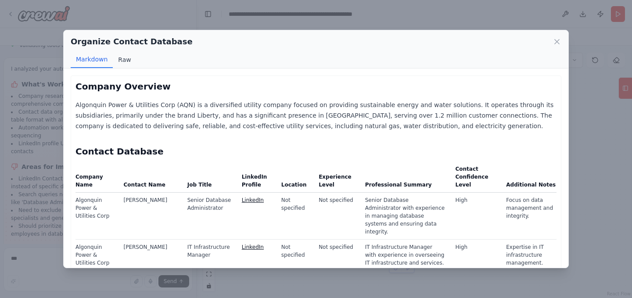 This screenshot has width=632, height=298. Describe the element at coordinates (316, 151) in the screenshot. I see `h2: Contact Database` at that location.